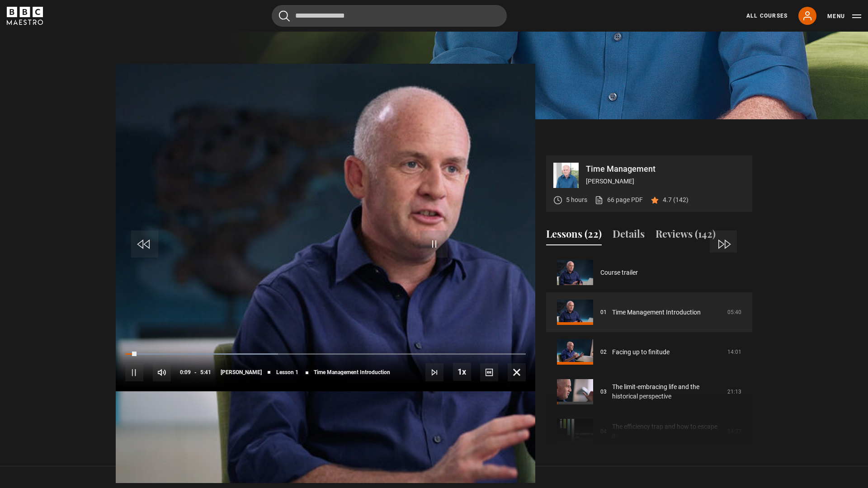 The height and width of the screenshot is (488, 868). Describe the element at coordinates (462, 372) in the screenshot. I see `button: Playback Rate` at that location.